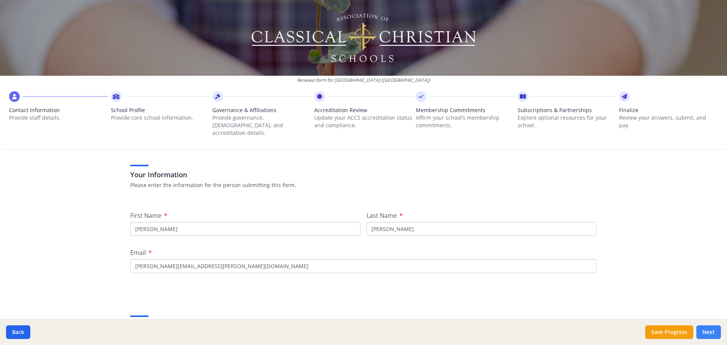 Image resolution: width=727 pixels, height=345 pixels. Describe the element at coordinates (465, 122) in the screenshot. I see `p: Affirm your school’s membership commitments.` at that location.